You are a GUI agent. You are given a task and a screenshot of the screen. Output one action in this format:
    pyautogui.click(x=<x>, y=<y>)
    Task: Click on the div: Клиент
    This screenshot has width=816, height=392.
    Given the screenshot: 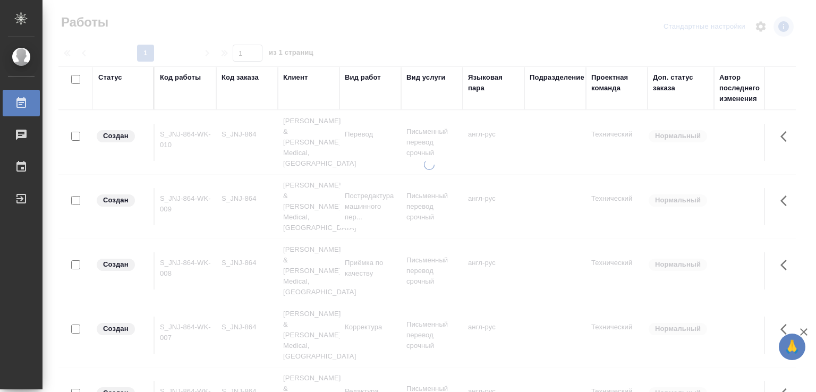 What is the action you would take?
    pyautogui.click(x=295, y=78)
    